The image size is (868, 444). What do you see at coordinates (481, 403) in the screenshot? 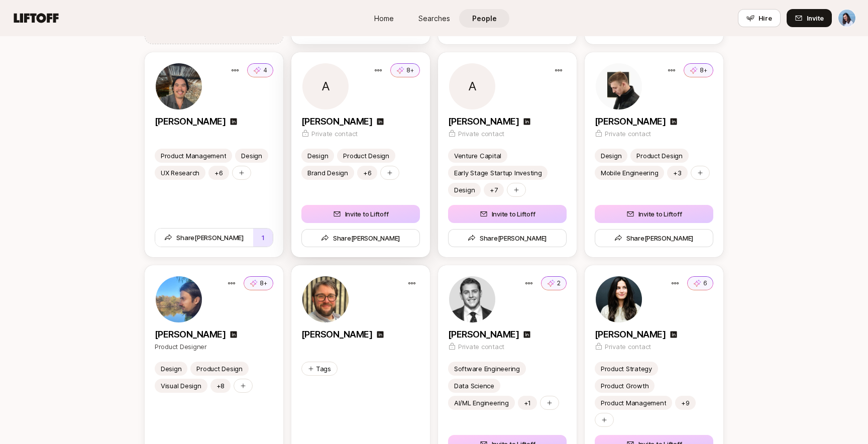
I see `div: AI/ML Engineering` at bounding box center [481, 403].